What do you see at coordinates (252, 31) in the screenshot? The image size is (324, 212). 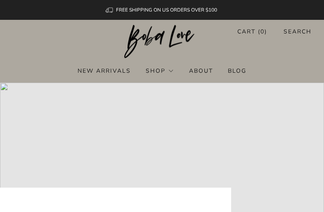 I see `a: Cart` at bounding box center [252, 31].